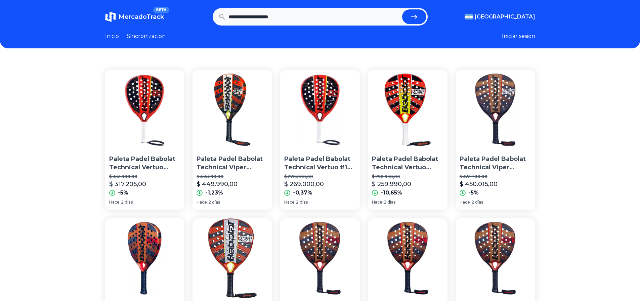 The image size is (640, 301). What do you see at coordinates (214, 193) in the screenshot?
I see `p: -1,23%` at bounding box center [214, 193].